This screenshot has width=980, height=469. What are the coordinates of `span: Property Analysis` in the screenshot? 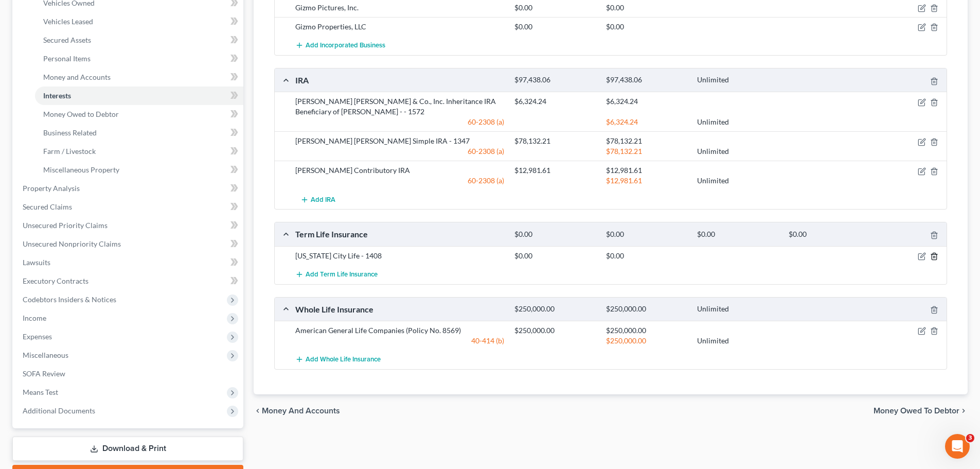 It's located at (51, 188).